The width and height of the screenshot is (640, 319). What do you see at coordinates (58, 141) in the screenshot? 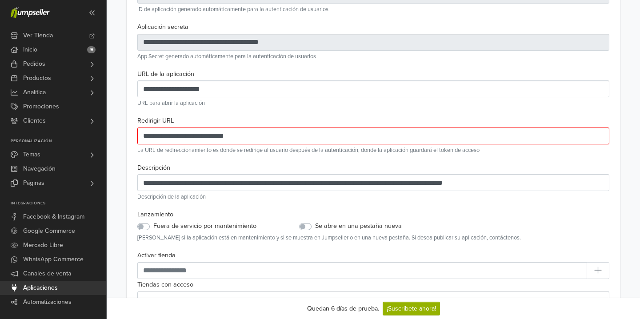
I see `p: Personalización` at bounding box center [58, 141].